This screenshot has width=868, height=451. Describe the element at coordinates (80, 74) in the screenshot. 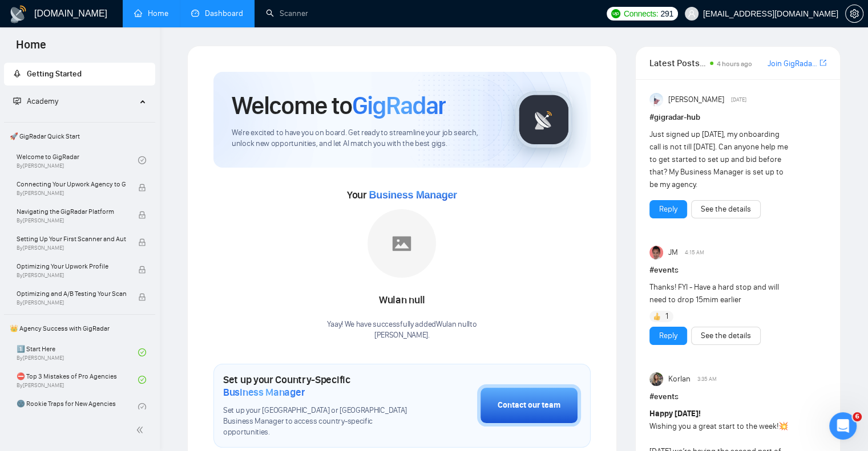

I see `li: Getting Started` at that location.